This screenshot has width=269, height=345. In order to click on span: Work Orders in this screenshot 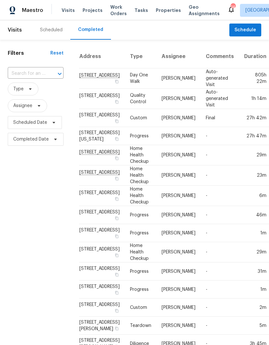, I will do `click(118, 10)`.